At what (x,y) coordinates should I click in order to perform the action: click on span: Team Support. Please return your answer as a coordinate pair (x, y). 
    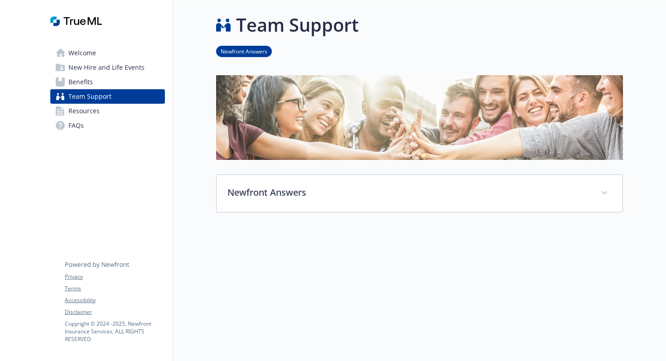
    Looking at the image, I should click on (90, 97).